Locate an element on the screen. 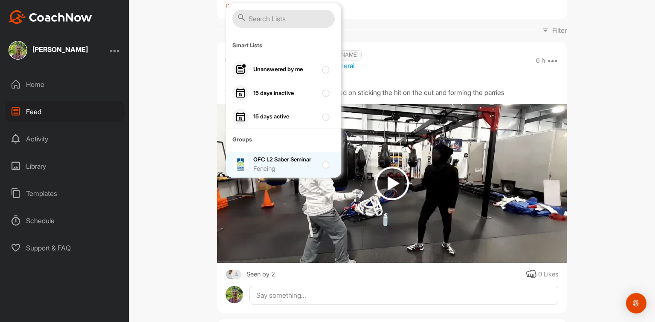 The image size is (655, 322). div: Seen by 2 is located at coordinates (260, 275).